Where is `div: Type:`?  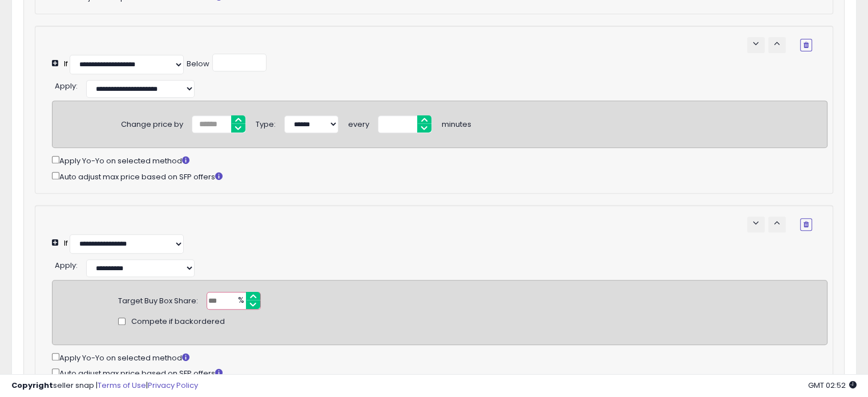 div: Type: is located at coordinates (266, 123).